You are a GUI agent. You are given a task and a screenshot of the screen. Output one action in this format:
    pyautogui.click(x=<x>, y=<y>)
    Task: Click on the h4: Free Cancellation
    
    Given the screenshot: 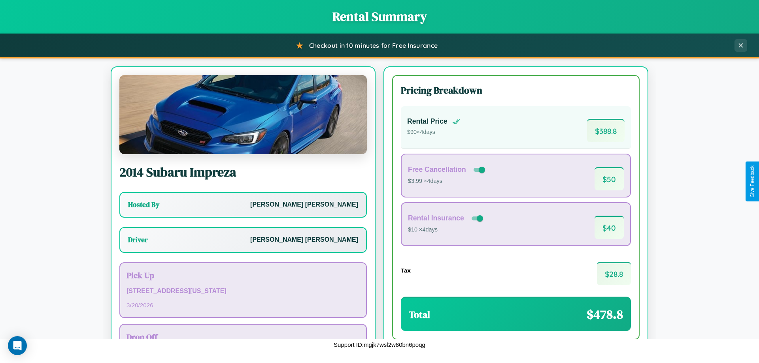 What is the action you would take?
    pyautogui.click(x=437, y=170)
    